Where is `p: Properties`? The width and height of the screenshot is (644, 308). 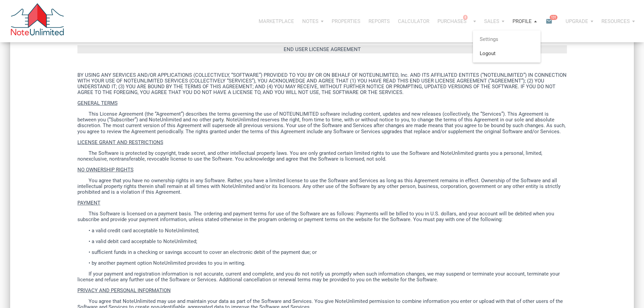 p: Properties is located at coordinates (346, 22).